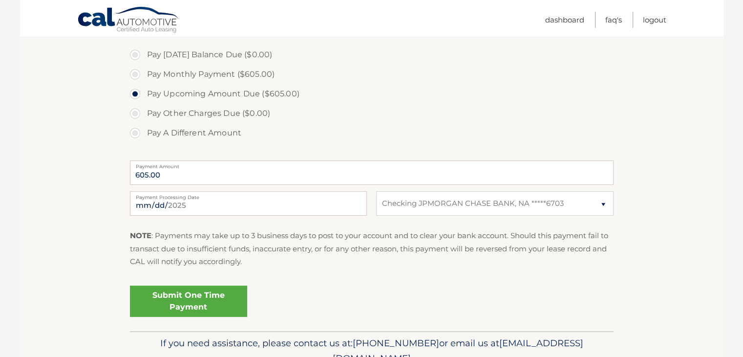  What do you see at coordinates (372, 74) in the screenshot?
I see `label: Pay Monthly Payment ($605.00)` at bounding box center [372, 74].